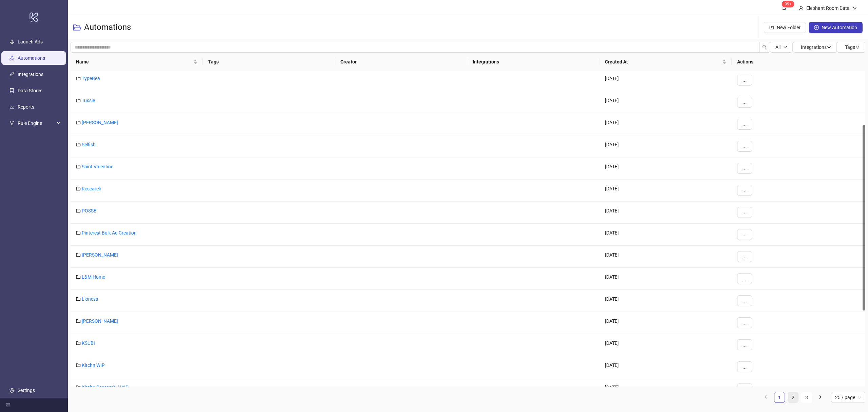 The image size is (868, 412). Describe the element at coordinates (793, 398) in the screenshot. I see `a: 2` at that location.